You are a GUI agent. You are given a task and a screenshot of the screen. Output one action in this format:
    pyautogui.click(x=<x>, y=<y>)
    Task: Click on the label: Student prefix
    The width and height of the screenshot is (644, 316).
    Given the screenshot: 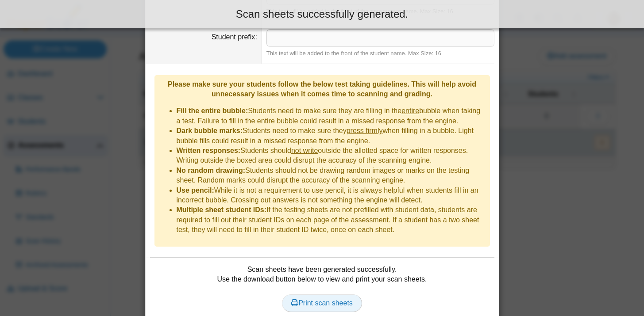 What is the action you would take?
    pyautogui.click(x=234, y=37)
    